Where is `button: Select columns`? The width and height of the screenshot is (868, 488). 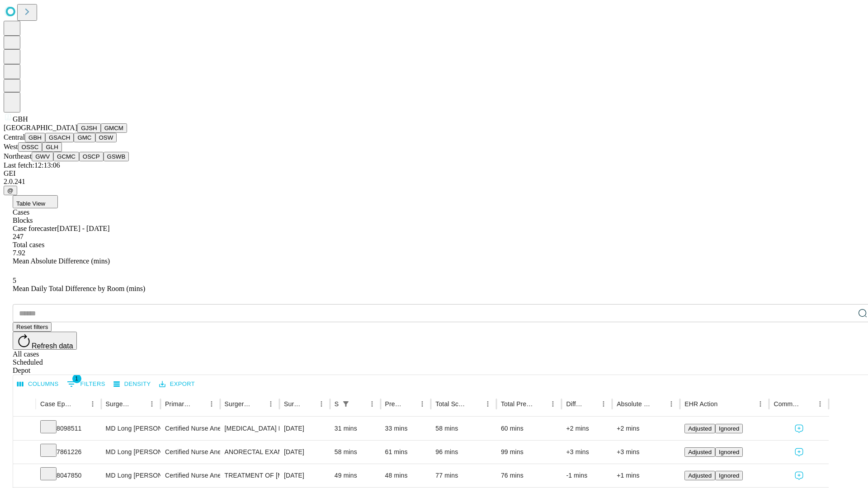
button: Select columns is located at coordinates (38, 384).